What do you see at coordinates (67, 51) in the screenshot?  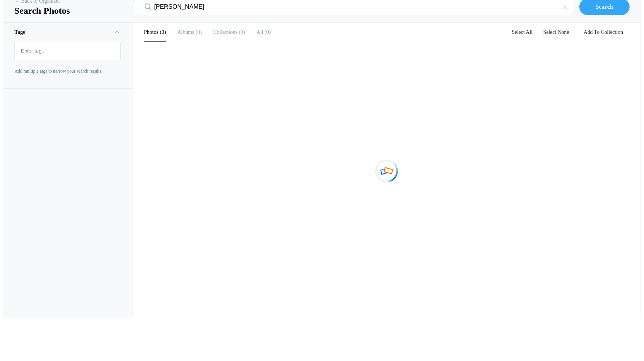 I see `mat-chip-list: Fruit selection` at bounding box center [67, 51].